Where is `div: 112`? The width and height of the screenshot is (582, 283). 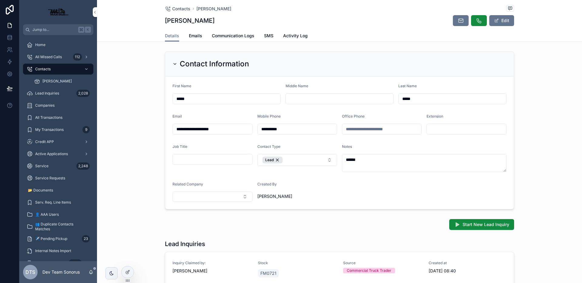 div: 112 is located at coordinates (77, 57).